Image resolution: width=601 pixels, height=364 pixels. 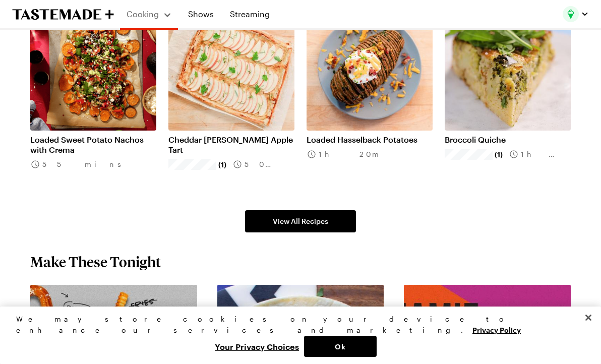 I want to click on div: Privacy, so click(x=296, y=335).